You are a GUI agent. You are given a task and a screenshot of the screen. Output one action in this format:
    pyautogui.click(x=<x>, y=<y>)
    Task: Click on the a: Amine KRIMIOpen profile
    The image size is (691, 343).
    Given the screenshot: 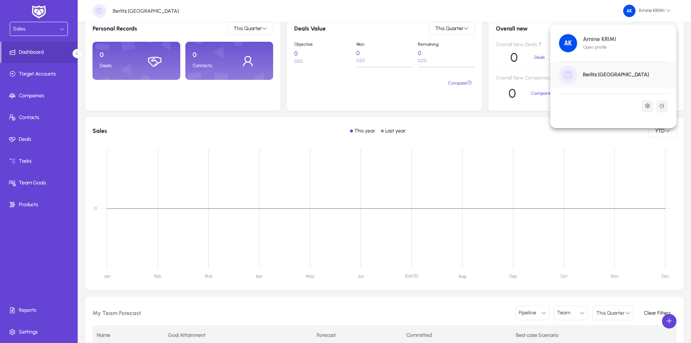 What is the action you would take?
    pyautogui.click(x=613, y=43)
    